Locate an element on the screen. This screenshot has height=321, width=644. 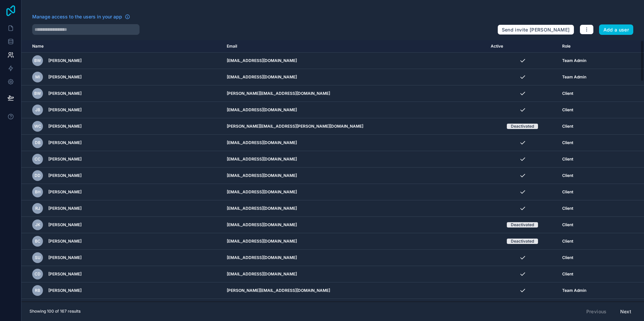
span: JB is located at coordinates (38, 110).